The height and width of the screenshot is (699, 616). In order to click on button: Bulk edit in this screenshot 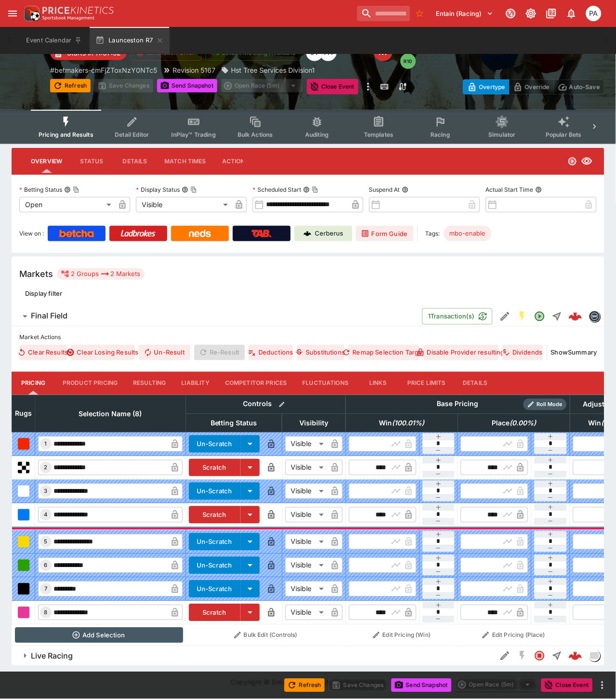, I will do `click(282, 405)`.